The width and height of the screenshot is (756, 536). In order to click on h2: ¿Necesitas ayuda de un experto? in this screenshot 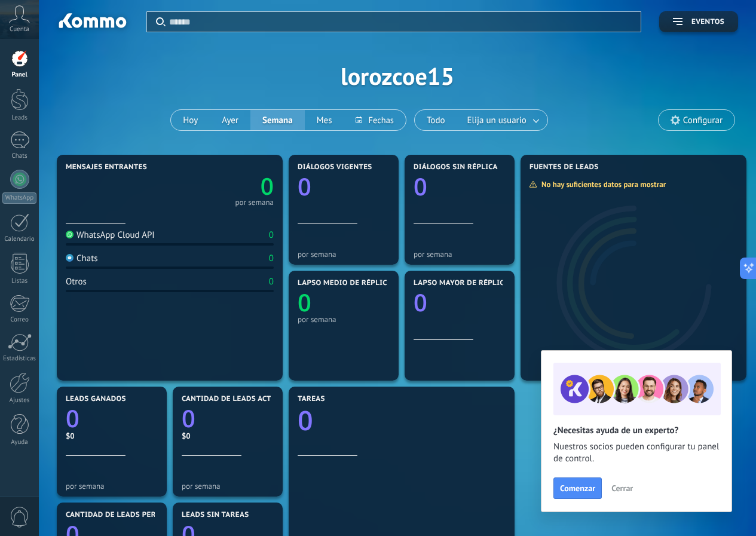, I will do `click(637, 430)`.